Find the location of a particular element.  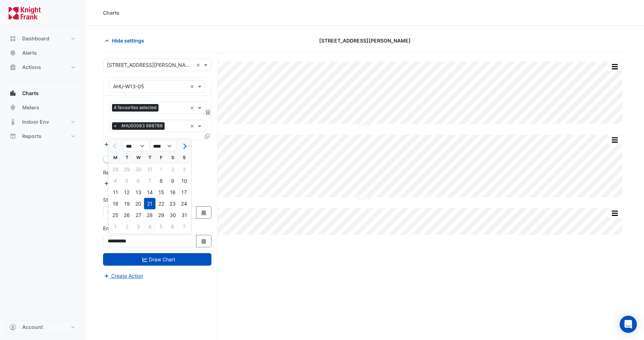

button: Next month is located at coordinates (184, 146).